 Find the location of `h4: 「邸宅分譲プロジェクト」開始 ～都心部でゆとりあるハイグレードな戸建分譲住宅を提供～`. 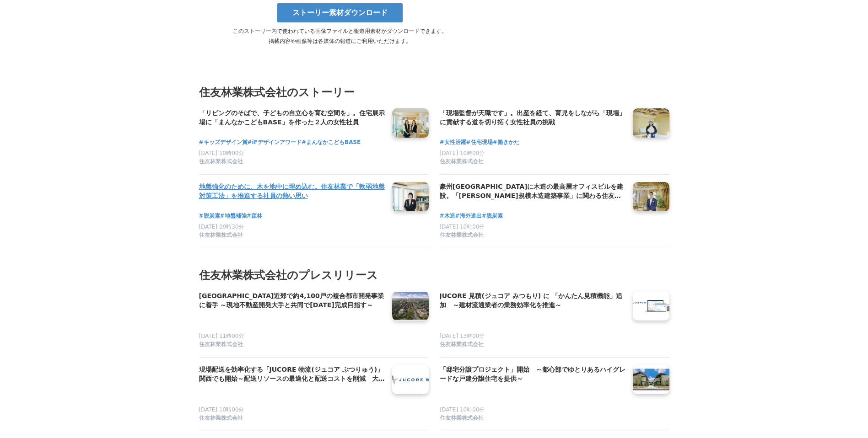

h4: 「邸宅分譲プロジェクト」開始 ～都心部でゆとりあるハイグレードな戸建分譲住宅を提供～ is located at coordinates (533, 374).